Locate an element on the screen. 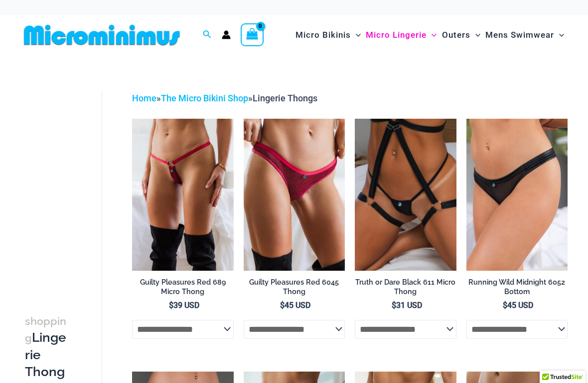 This screenshot has height=383, width=588. span: Micro Bikinis is located at coordinates (323, 35).